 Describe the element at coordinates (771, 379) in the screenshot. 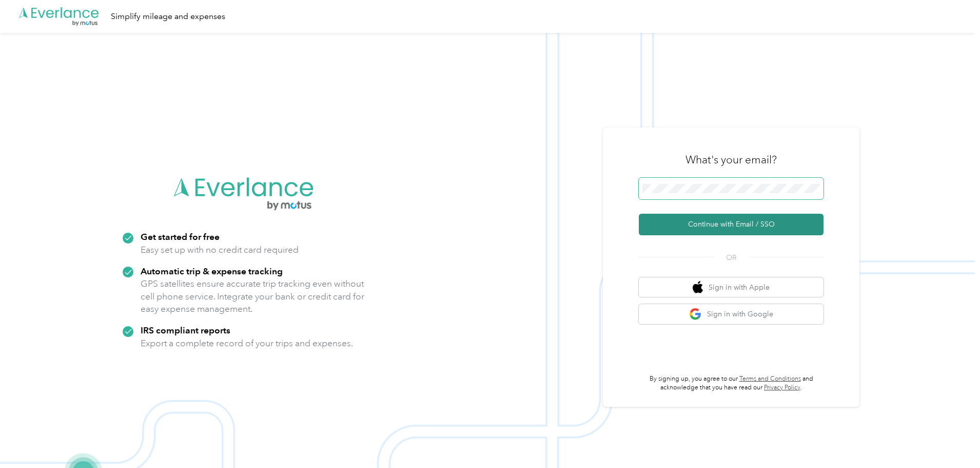

I see `a: Terms and Conditions` at that location.